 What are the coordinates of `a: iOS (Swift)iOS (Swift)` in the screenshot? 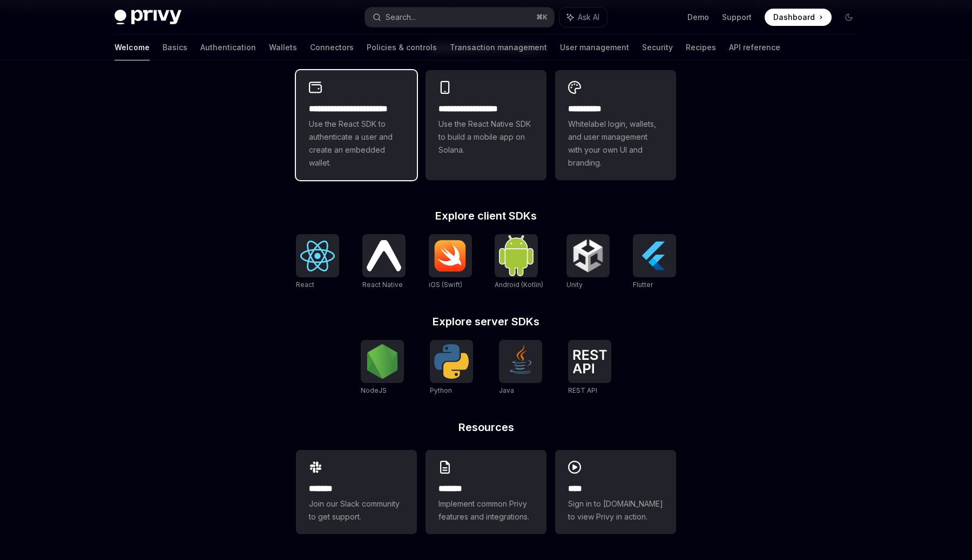 It's located at (450, 262).